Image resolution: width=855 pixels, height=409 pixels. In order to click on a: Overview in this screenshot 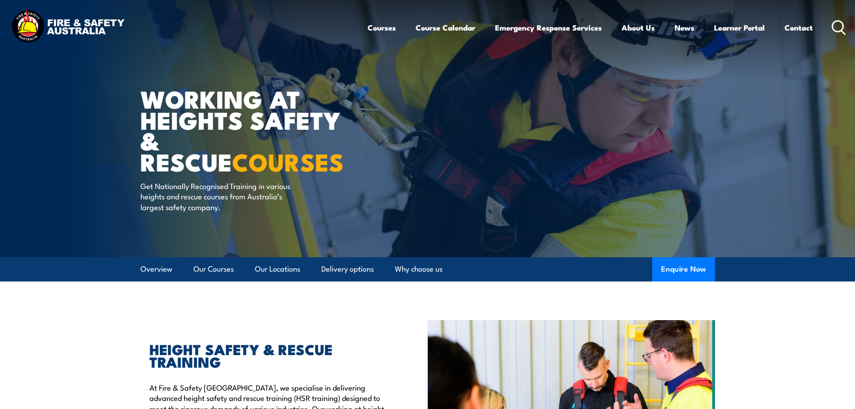, I will do `click(156, 269)`.